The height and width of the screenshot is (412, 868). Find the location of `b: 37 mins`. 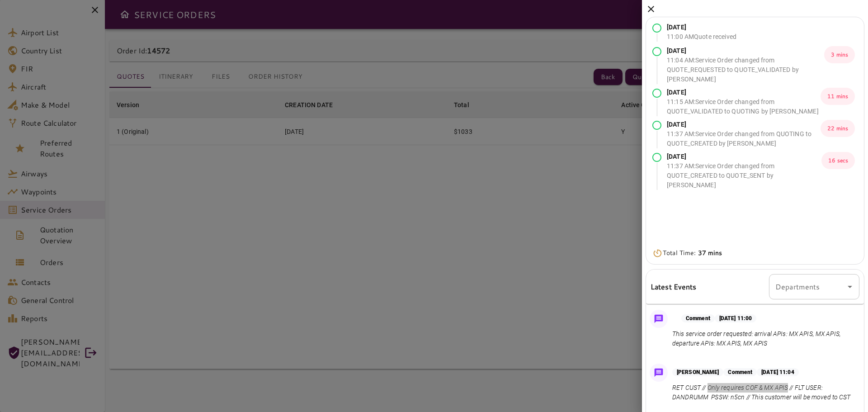

b: 37 mins is located at coordinates (710, 253).